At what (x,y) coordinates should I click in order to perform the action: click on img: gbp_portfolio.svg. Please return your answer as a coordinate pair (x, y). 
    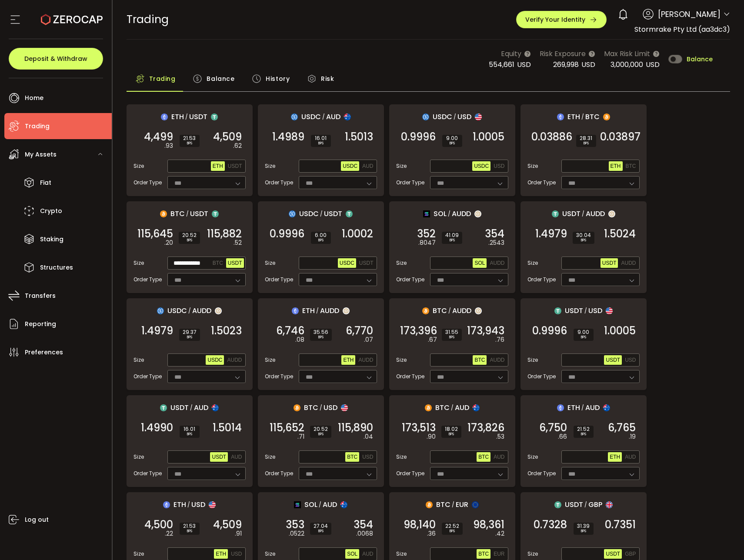
    Looking at the image, I should click on (609, 505).